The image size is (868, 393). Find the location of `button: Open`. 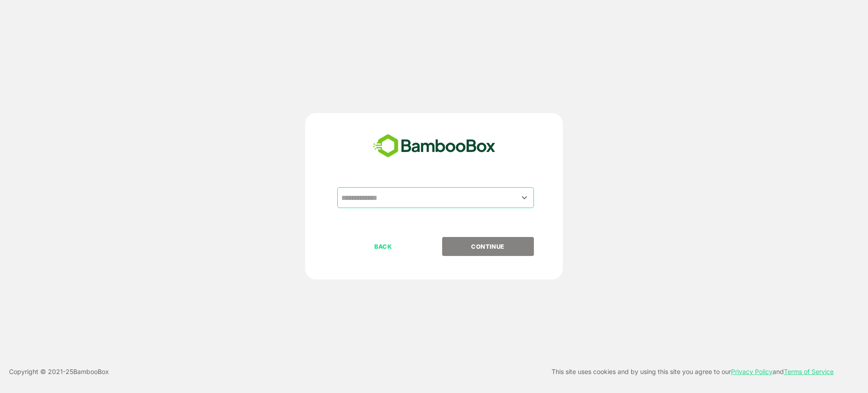

button: Open is located at coordinates (524, 197).